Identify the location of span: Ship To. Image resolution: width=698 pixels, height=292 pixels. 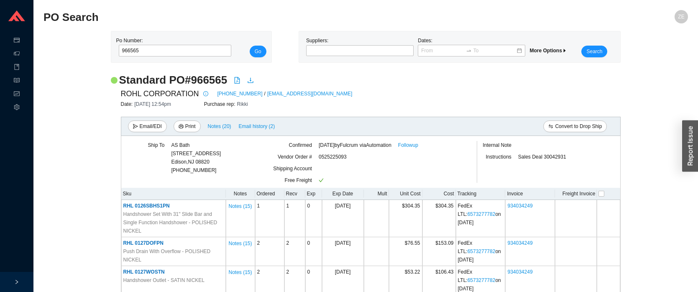
(156, 145).